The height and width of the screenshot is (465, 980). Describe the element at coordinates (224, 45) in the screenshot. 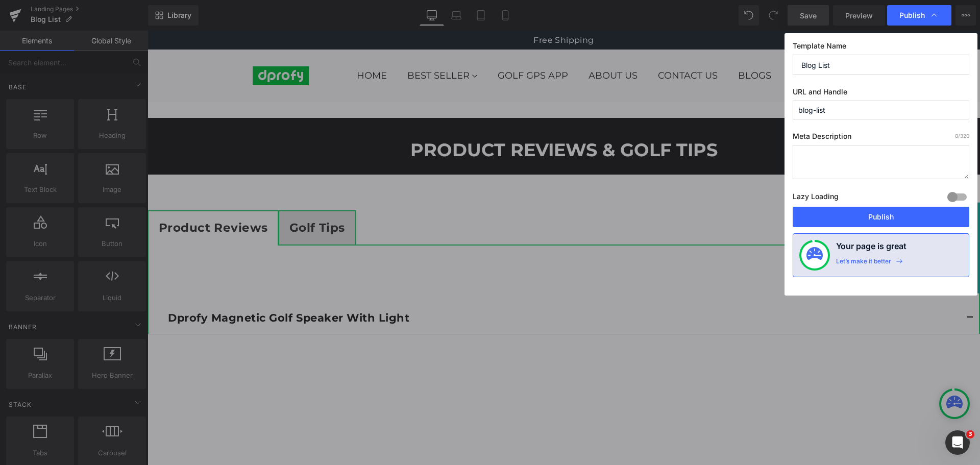

I see `a: Home` at that location.